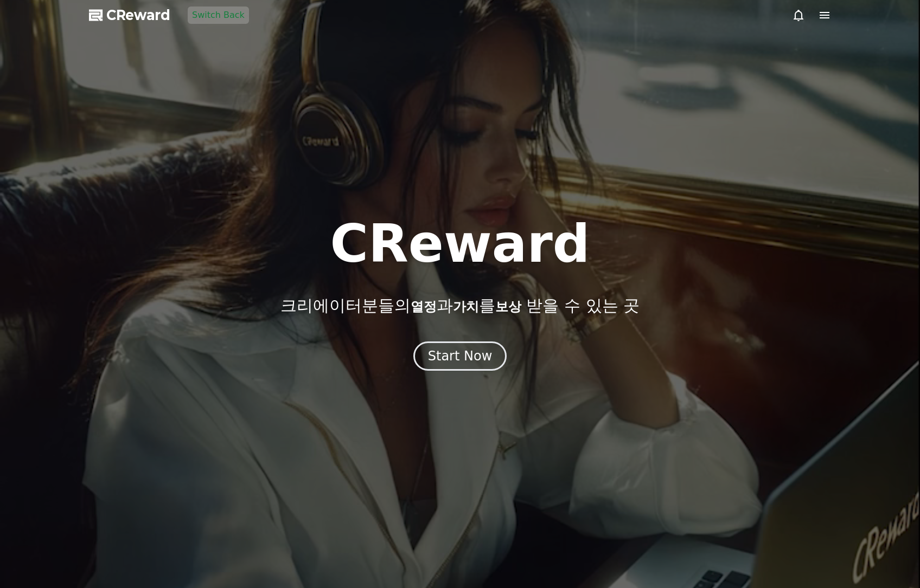 This screenshot has height=588, width=920. What do you see at coordinates (460, 357) in the screenshot?
I see `div: Start Now` at bounding box center [460, 357].